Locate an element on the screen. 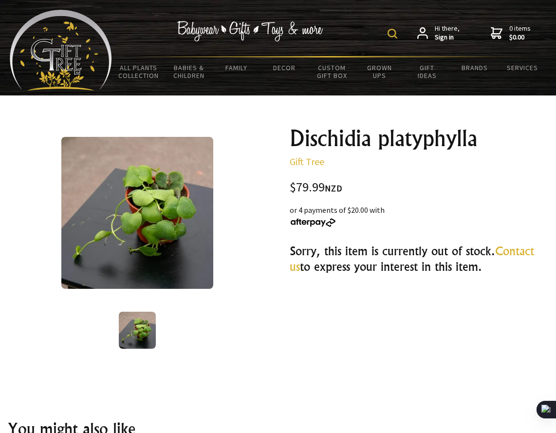 The image size is (556, 433). img: Babywear - Gifts - Toys & more is located at coordinates (250, 31).